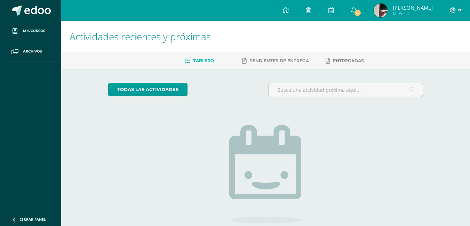 This screenshot has width=470, height=226. I want to click on span: Entregadas, so click(348, 61).